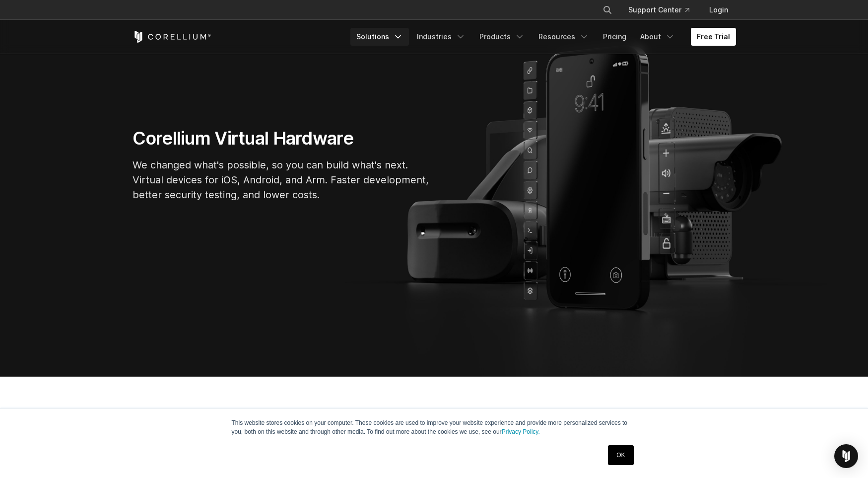  What do you see at coordinates (520, 431) in the screenshot?
I see `a: Privacy Policy.` at bounding box center [520, 431].